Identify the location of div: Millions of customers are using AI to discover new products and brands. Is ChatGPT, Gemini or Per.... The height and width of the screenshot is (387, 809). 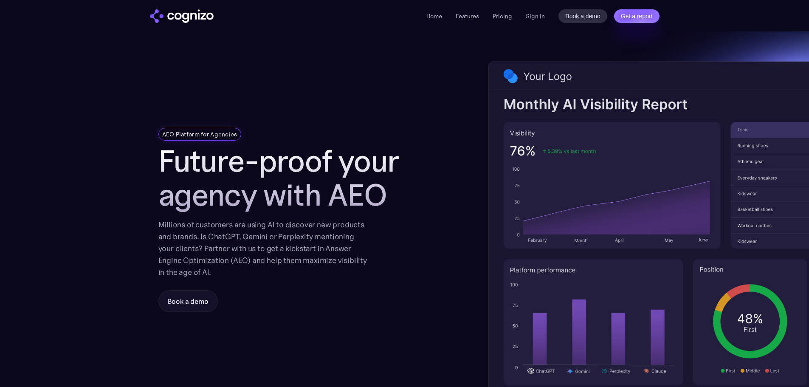
(263, 248).